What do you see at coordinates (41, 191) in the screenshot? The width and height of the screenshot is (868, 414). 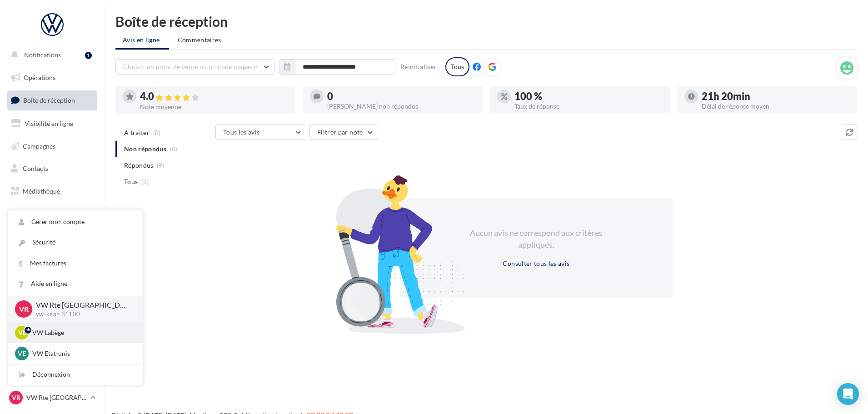 I see `span: Médiathèque` at bounding box center [41, 191].